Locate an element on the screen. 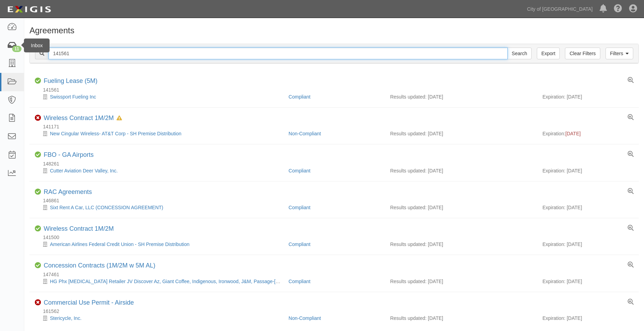  div: FBO - GA Airports is located at coordinates (69, 155).